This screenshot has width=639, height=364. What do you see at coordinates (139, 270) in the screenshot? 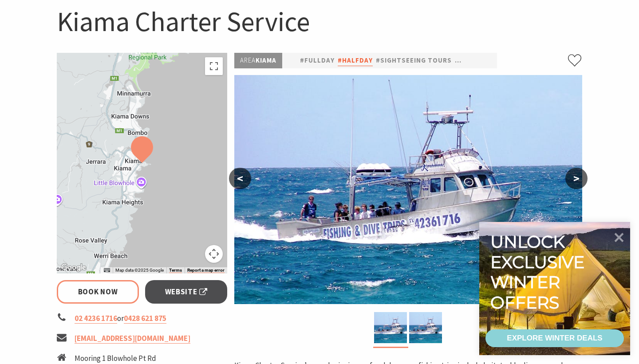
I see `span: Map data ©2025 Google` at bounding box center [139, 270].